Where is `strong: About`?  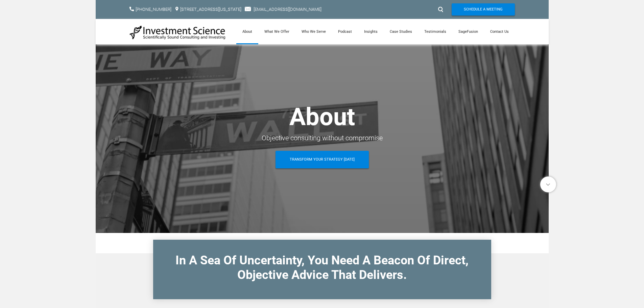
strong: About is located at coordinates (322, 117).